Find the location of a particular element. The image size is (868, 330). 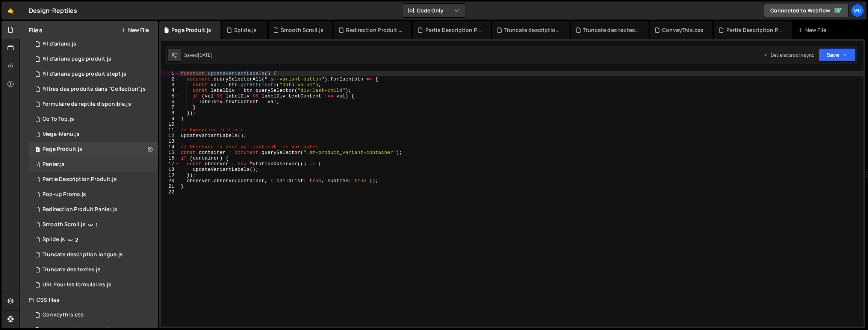

div: Pop-up Promo.js is located at coordinates (64, 194).